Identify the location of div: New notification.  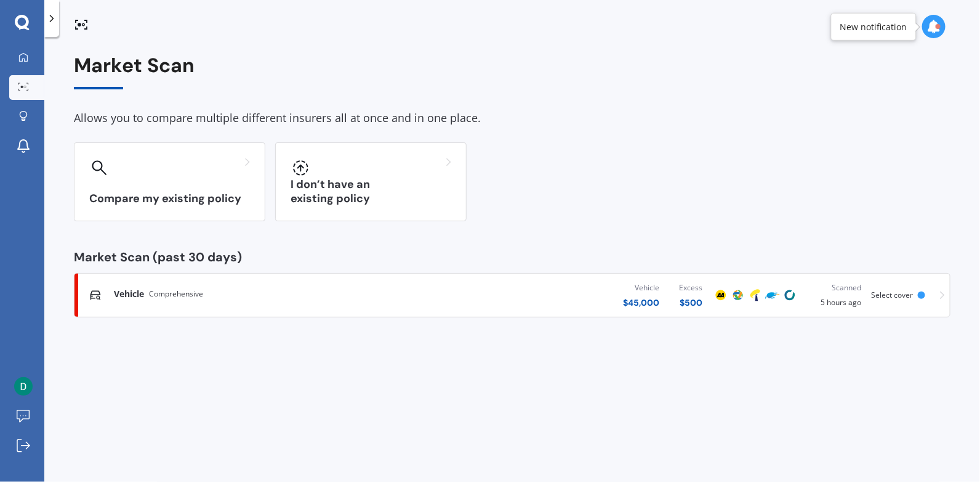
(874, 26).